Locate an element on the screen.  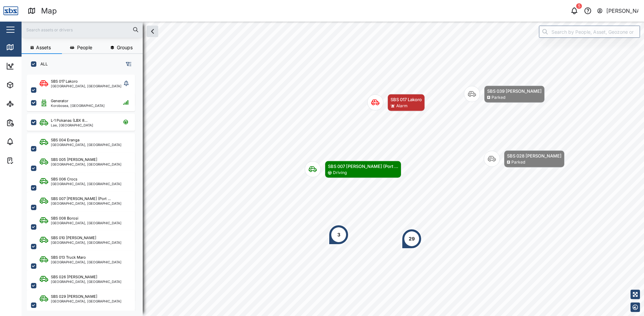
div: L-1 Pokanas (LBX 8... is located at coordinates (69, 121).